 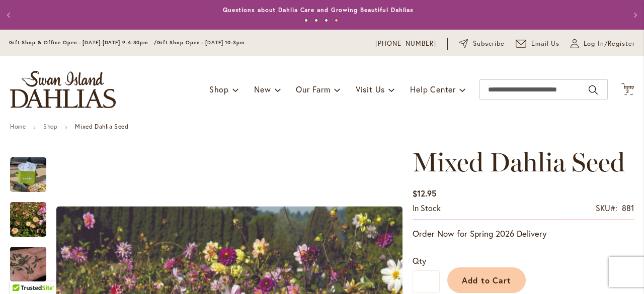 What do you see at coordinates (313, 89) in the screenshot?
I see `span: Our Farm` at bounding box center [313, 89].